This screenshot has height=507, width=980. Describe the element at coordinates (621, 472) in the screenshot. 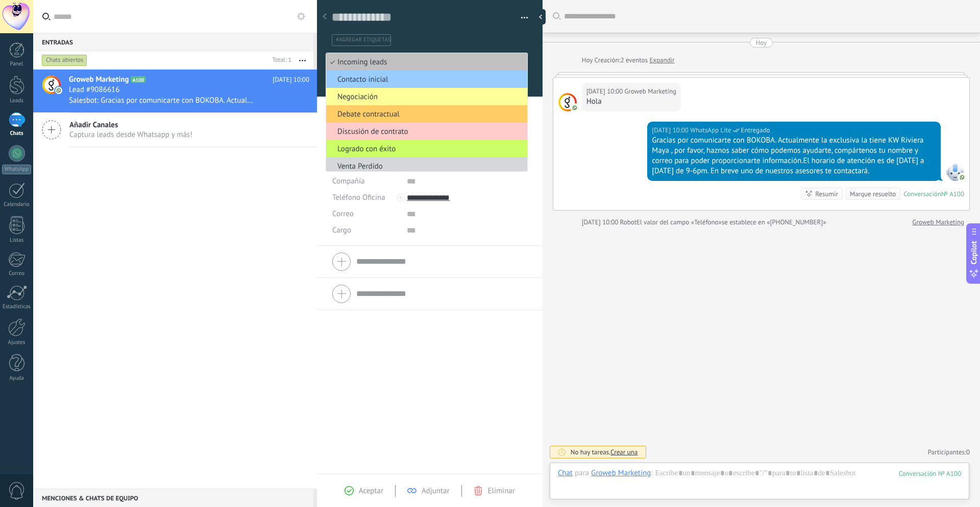

I see `div: Groweb Marketing` at that location.